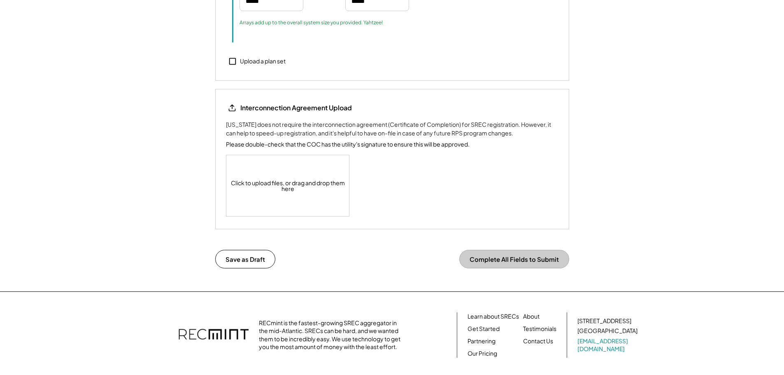 The width and height of the screenshot is (784, 375). I want to click on a: Contact Us, so click(538, 341).